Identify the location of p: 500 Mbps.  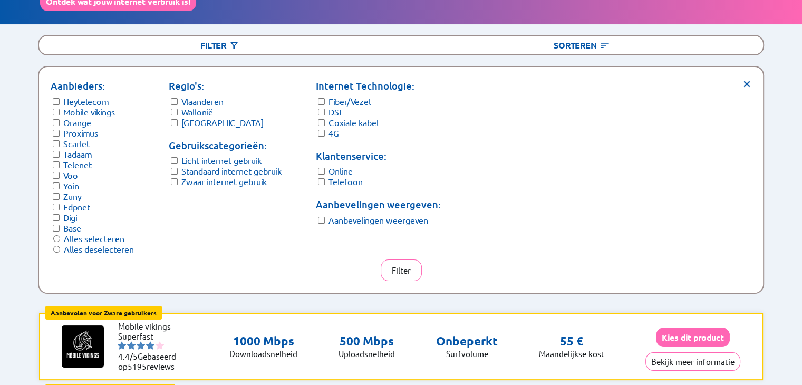
(366, 341).